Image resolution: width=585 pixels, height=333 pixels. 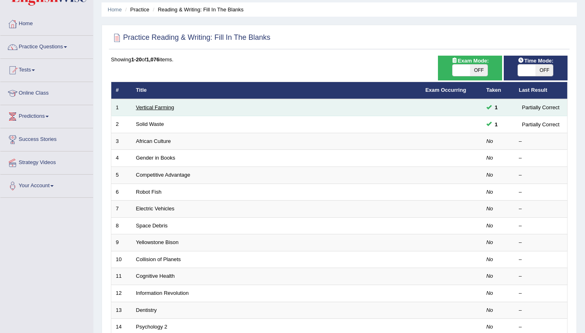 What do you see at coordinates (445, 90) in the screenshot?
I see `a: Exam Occurring` at bounding box center [445, 90].